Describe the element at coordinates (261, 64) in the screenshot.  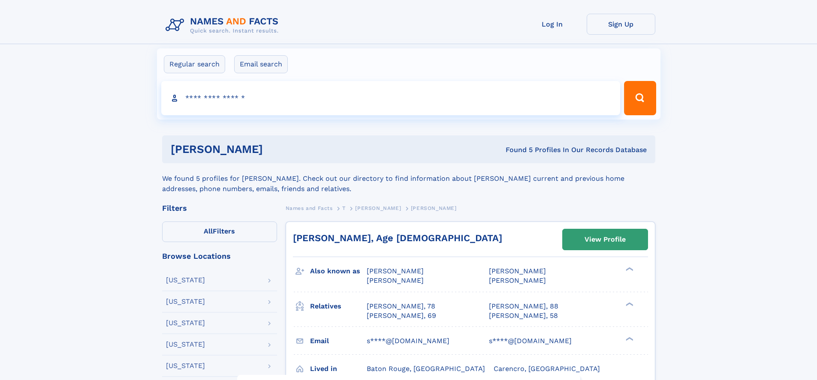
I see `label: Email search` at that location.